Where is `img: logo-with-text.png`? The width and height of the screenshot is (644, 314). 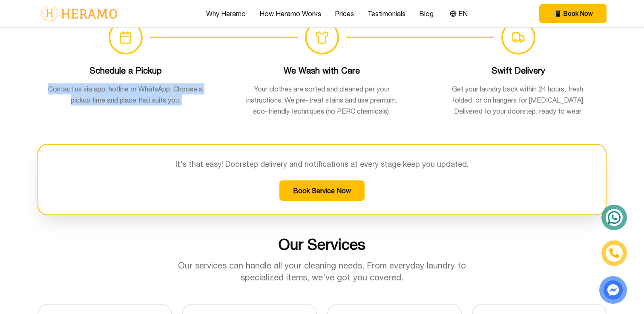
img: logo-with-text.png is located at coordinates (78, 13).